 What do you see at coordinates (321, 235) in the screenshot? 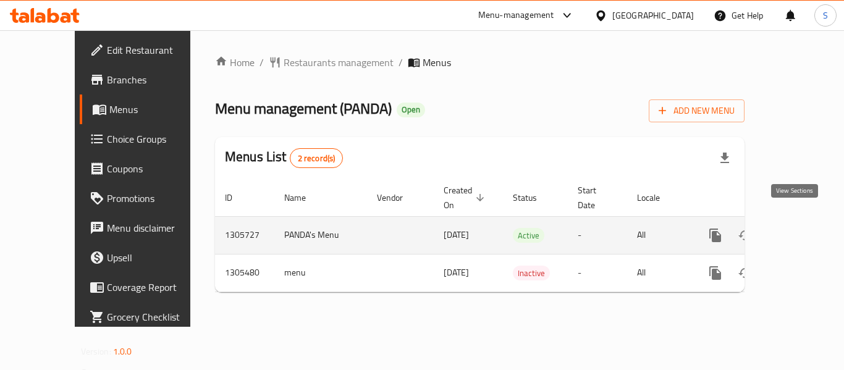
I see `td: PANDA's Menu` at bounding box center [321, 235].